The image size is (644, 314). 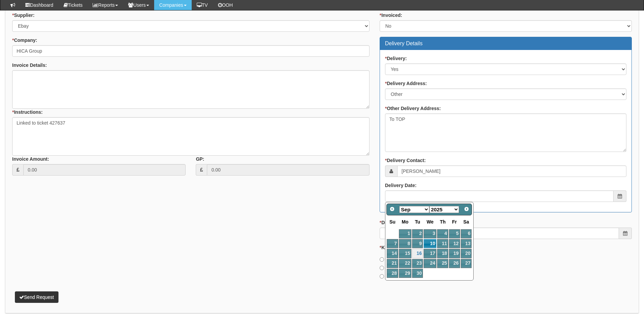 What do you see at coordinates (405, 243) in the screenshot?
I see `a: 8` at bounding box center [405, 243].